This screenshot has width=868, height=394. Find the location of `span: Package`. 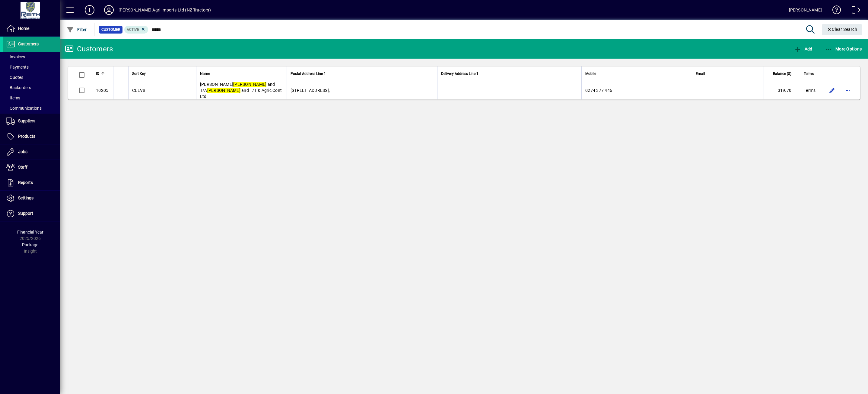

span: Package is located at coordinates (30, 245).